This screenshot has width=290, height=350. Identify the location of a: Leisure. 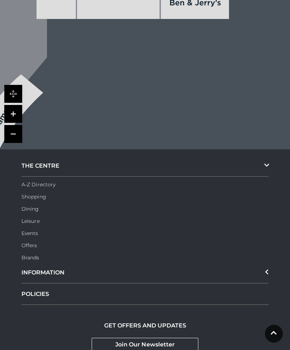
(30, 221).